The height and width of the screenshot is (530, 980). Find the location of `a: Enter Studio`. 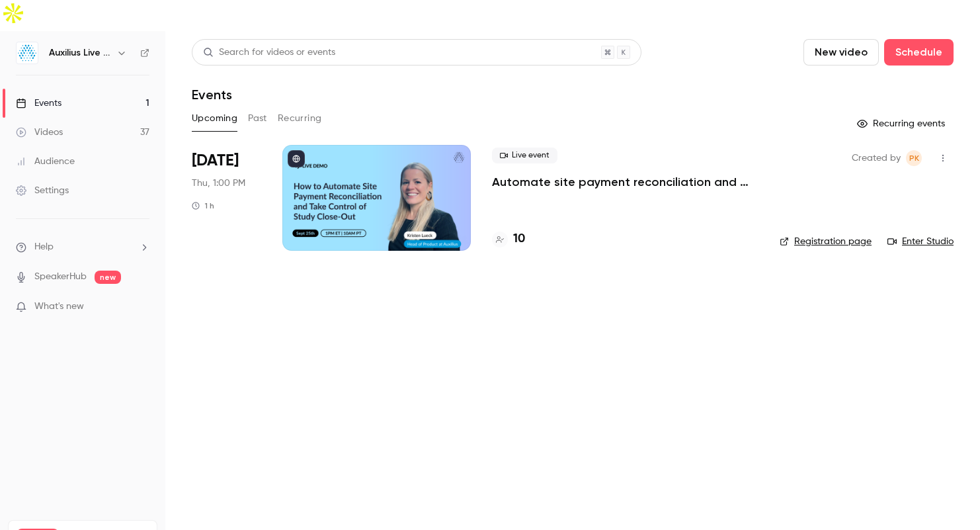

a: Enter Studio is located at coordinates (920, 241).